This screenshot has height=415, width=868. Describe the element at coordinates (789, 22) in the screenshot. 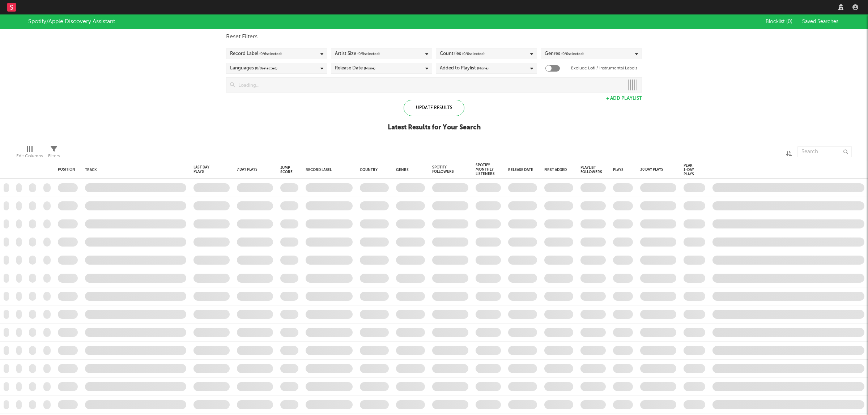

I see `span: ( 0 )` at that location.